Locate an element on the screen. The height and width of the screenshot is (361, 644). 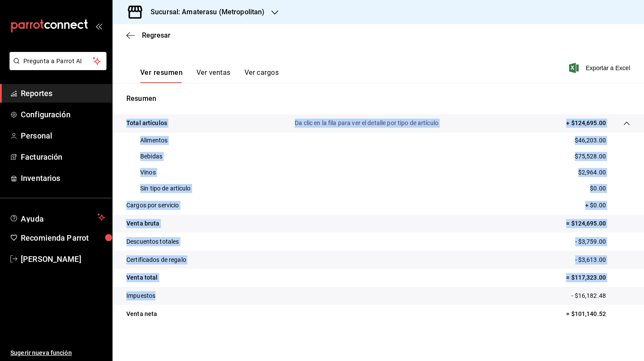
p: - $3,759.00 is located at coordinates (602, 242).